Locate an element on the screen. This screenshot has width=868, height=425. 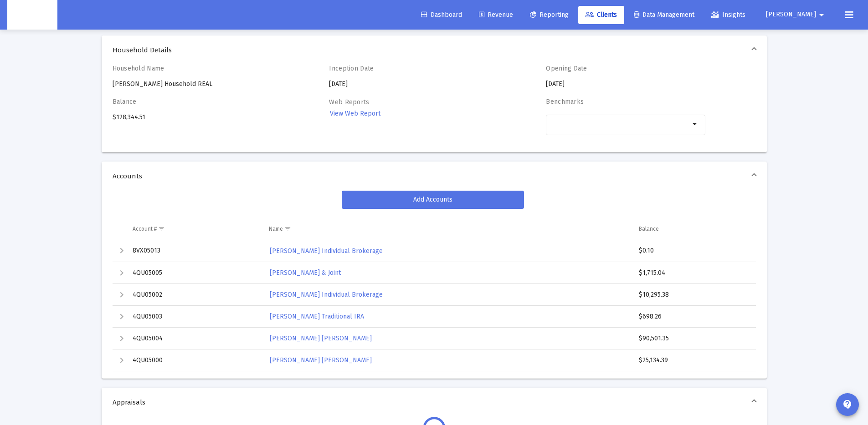
mat-expansion-panel-header: Household Details is located at coordinates (434, 50).